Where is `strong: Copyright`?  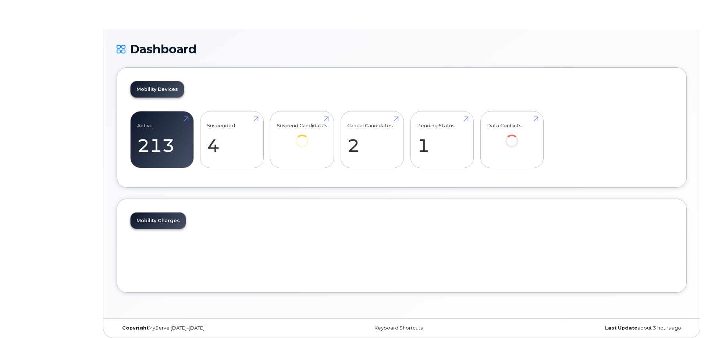
strong: Copyright is located at coordinates (135, 328).